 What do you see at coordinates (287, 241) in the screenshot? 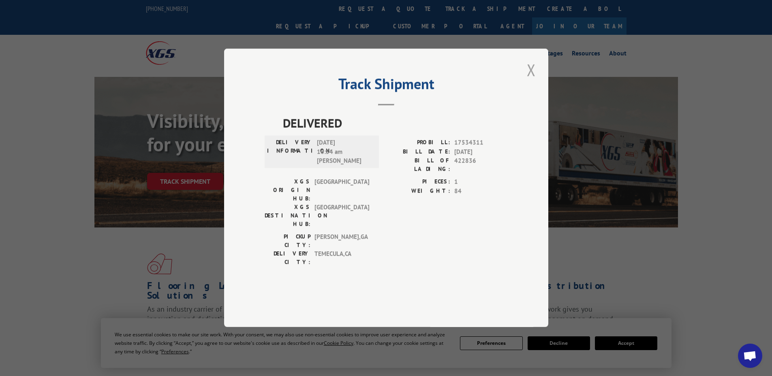
I see `label: PICKUP CITY:` at bounding box center [287, 241].